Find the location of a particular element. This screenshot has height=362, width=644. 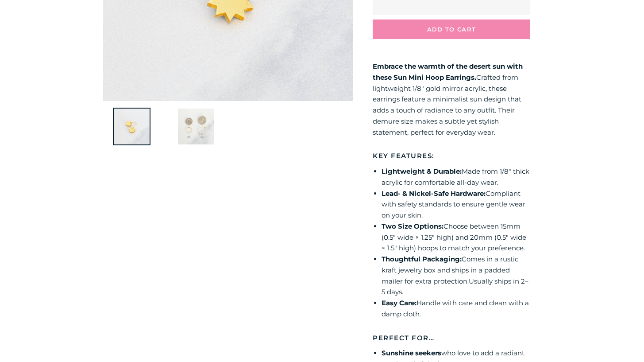

span: Add to Cart is located at coordinates (451, 29).